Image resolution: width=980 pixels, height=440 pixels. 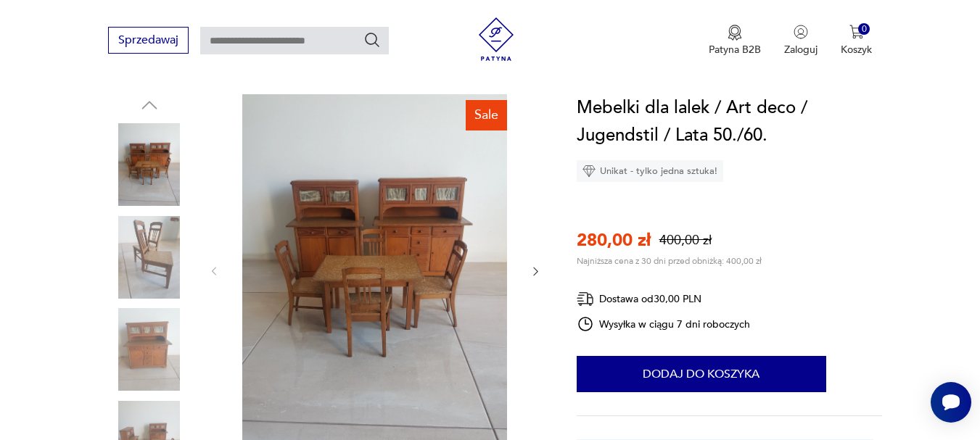 What do you see at coordinates (664, 324) in the screenshot?
I see `div: Wysyłka w ciągu 7 dni roboczych` at bounding box center [664, 324].